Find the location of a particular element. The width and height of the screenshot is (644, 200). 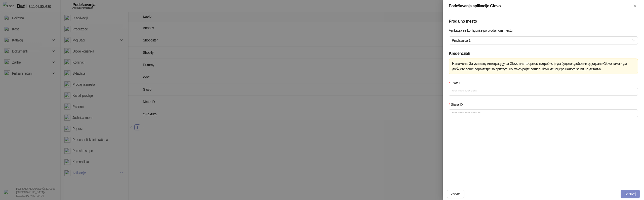

button: Sačuvaj is located at coordinates (630, 194).